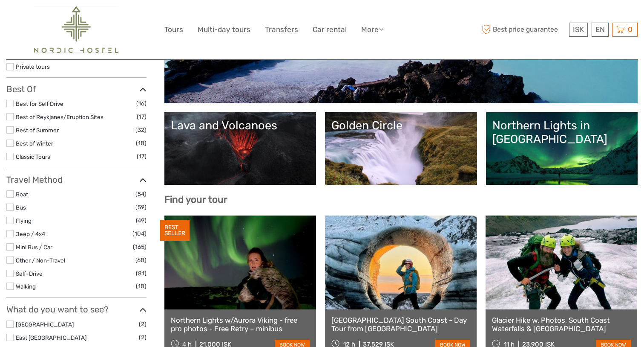  What do you see at coordinates (174, 29) in the screenshot?
I see `a: Tours` at bounding box center [174, 29].